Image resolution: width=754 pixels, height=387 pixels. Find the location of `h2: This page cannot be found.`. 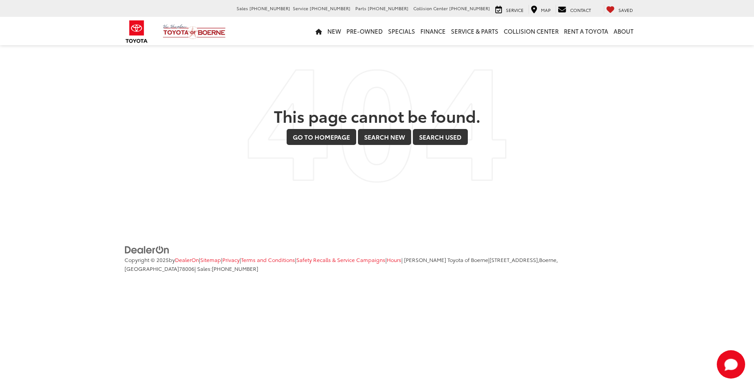

h2: This page cannot be found. is located at coordinates (377, 116).